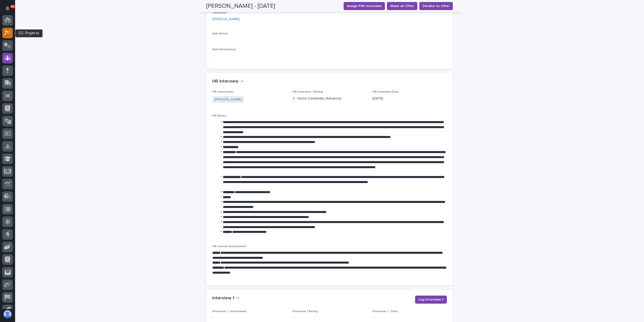  What do you see at coordinates (226, 298) in the screenshot?
I see `button: Interview 1` at bounding box center [226, 298].